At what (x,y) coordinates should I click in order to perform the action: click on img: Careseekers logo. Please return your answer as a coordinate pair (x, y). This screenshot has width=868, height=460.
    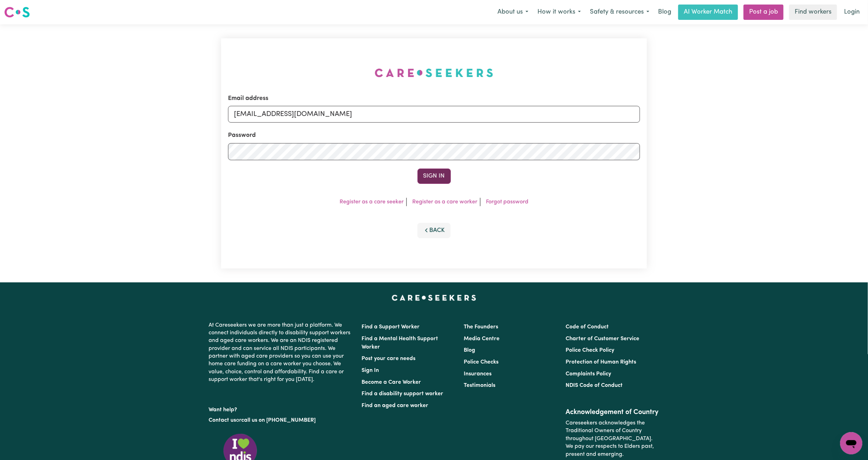
    Looking at the image, I should click on (17, 12).